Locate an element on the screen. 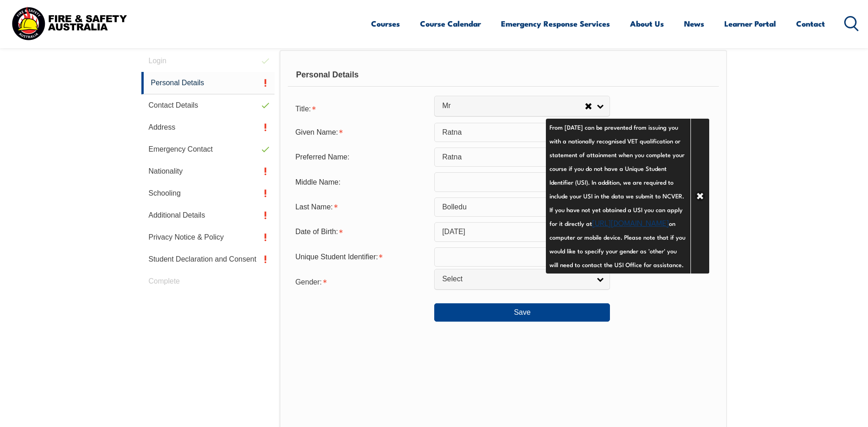 This screenshot has height=427, width=868. a: Schooling is located at coordinates (208, 193).